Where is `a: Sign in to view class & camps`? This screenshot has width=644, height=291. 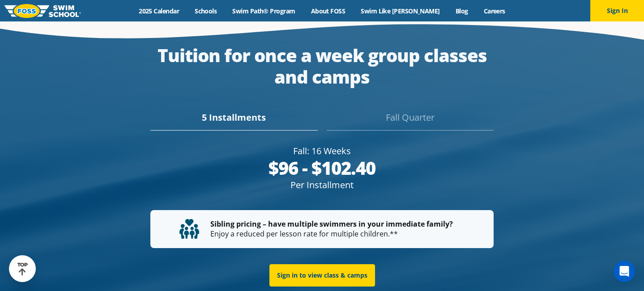 a: Sign in to view class & camps is located at coordinates (322, 276).